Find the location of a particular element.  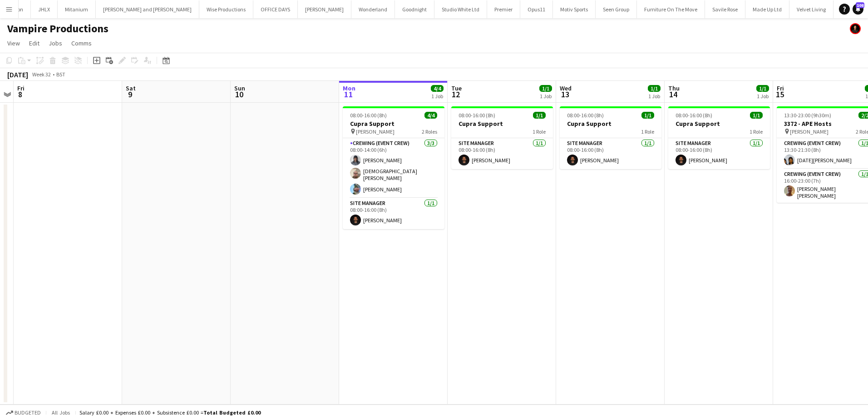

span: Thu is located at coordinates (674, 88).